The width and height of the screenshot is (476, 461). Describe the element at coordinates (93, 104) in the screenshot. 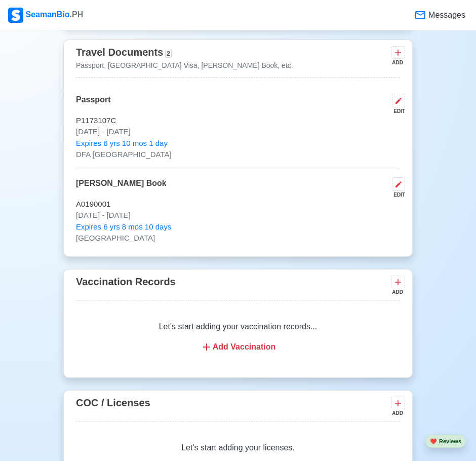

I see `p: Passport` at that location.